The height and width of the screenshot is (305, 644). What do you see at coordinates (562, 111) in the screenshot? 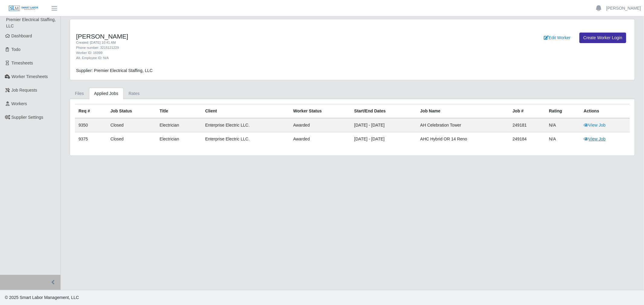
I see `th: Rating` at bounding box center [562, 111].